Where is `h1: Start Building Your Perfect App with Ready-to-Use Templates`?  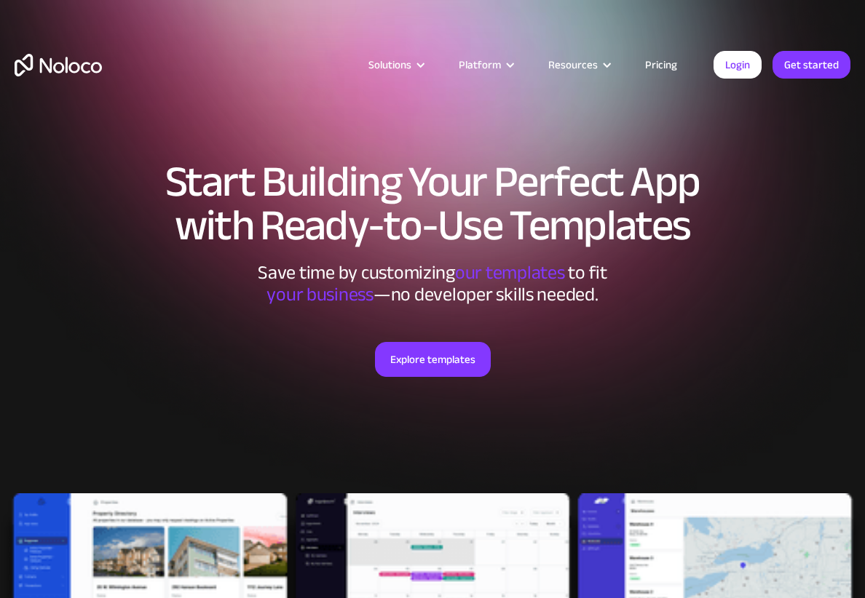 h1: Start Building Your Perfect App with Ready-to-Use Templates is located at coordinates (432, 204).